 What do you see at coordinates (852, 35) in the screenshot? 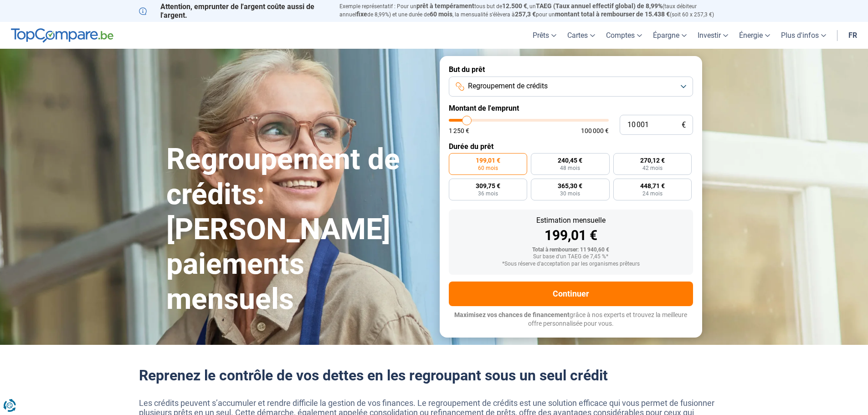
I see `a: fr` at bounding box center [852, 35].